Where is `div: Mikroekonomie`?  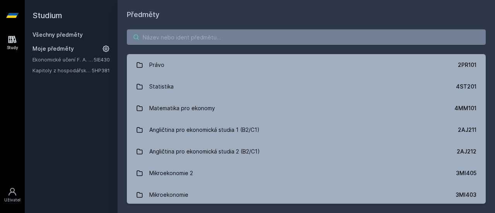 div: Mikroekonomie is located at coordinates (169, 195).